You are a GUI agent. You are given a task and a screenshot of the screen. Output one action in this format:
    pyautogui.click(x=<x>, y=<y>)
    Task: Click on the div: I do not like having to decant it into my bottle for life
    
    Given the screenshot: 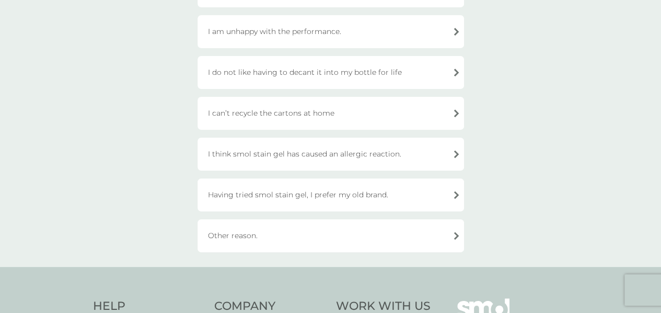 What is the action you would take?
    pyautogui.click(x=331, y=72)
    